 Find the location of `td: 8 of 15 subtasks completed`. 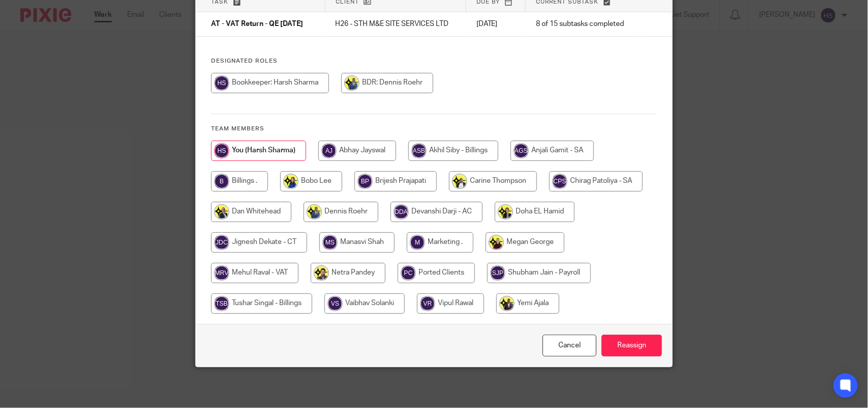

td: 8 of 15 subtasks completed is located at coordinates (583, 25).